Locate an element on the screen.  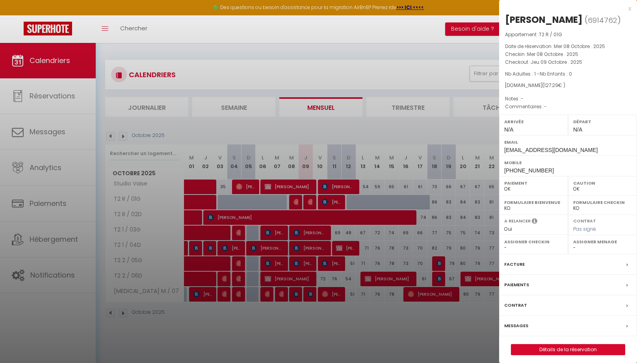
label: Assigner Checkin is located at coordinates (534, 242).